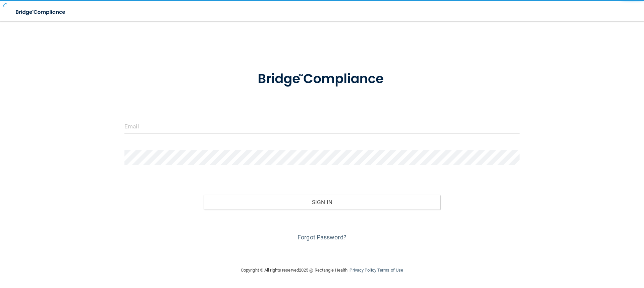 Image resolution: width=644 pixels, height=288 pixels. What do you see at coordinates (362, 270) in the screenshot?
I see `a: Privacy Policy` at bounding box center [362, 270].